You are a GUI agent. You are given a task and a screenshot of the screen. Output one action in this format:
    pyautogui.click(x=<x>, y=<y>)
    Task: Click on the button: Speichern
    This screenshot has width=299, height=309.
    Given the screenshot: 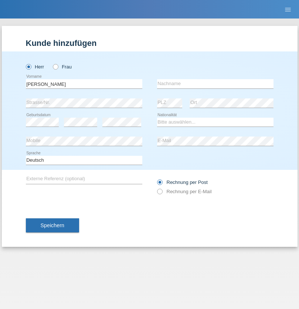 What is the action you would take?
    pyautogui.click(x=53, y=225)
    